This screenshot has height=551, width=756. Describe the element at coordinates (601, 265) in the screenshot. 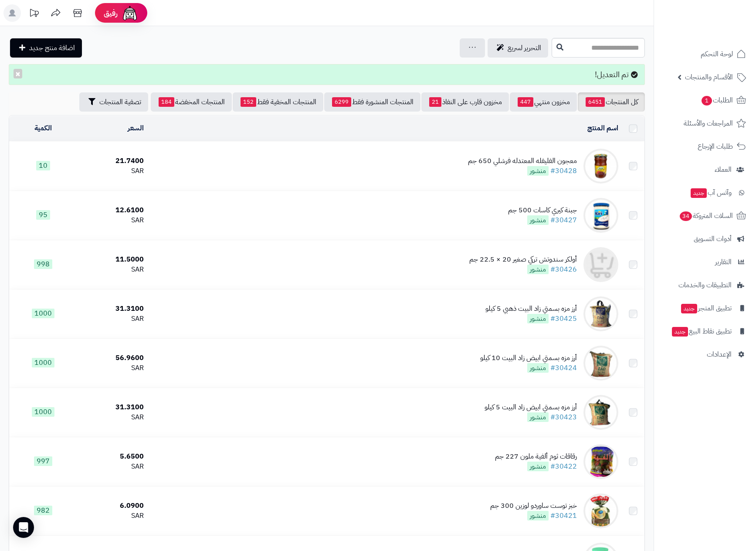

I see `img: أولكر سندوتش تركي صغير 20 × 22.5 جم` at that location.